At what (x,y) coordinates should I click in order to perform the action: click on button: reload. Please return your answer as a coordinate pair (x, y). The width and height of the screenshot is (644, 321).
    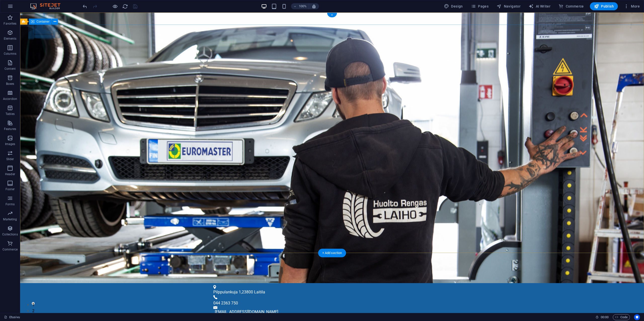
    Looking at the image, I should click on (125, 6).